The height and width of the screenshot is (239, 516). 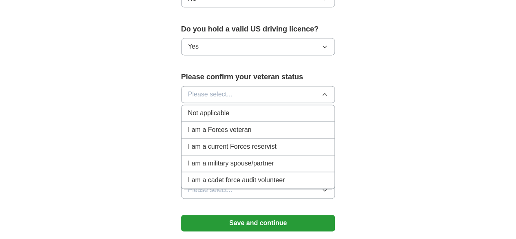 I want to click on span: Not applicable, so click(x=208, y=113).